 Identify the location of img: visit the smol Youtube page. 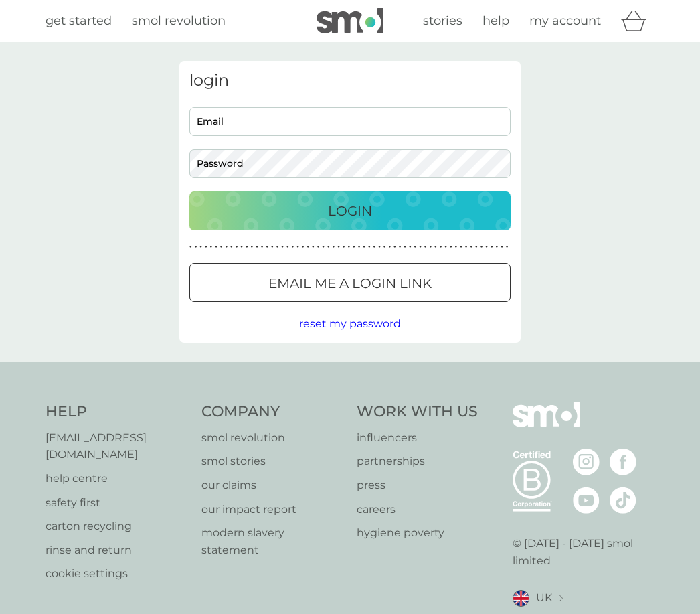
(587, 500).